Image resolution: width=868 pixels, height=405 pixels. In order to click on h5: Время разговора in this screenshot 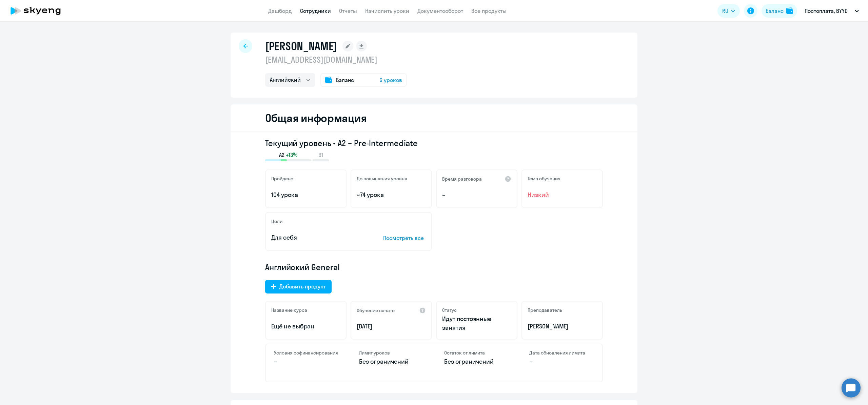, I will do `click(462, 179)`.